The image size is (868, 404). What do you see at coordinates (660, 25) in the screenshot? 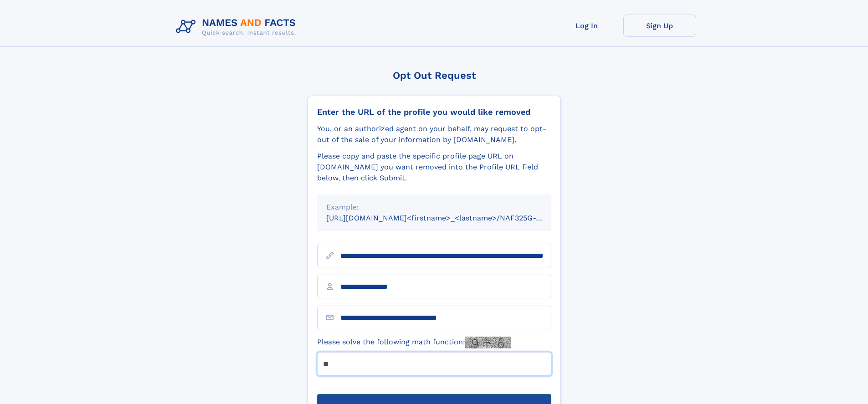
I see `a: Sign Up` at bounding box center [660, 25].